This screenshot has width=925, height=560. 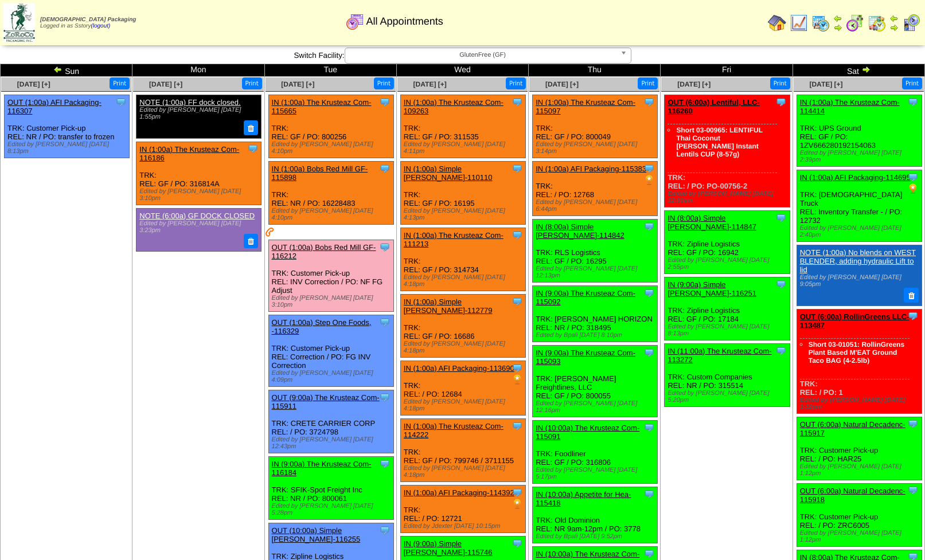 I want to click on img: arrowleft.gif, so click(x=838, y=18).